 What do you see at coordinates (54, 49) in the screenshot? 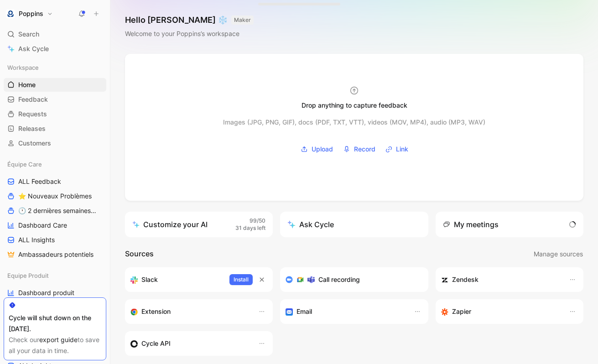
I see `a: Ask Cycle` at bounding box center [54, 49].